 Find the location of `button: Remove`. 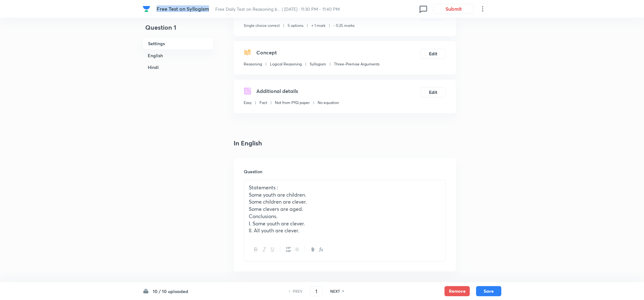

button: Remove is located at coordinates (457, 291).